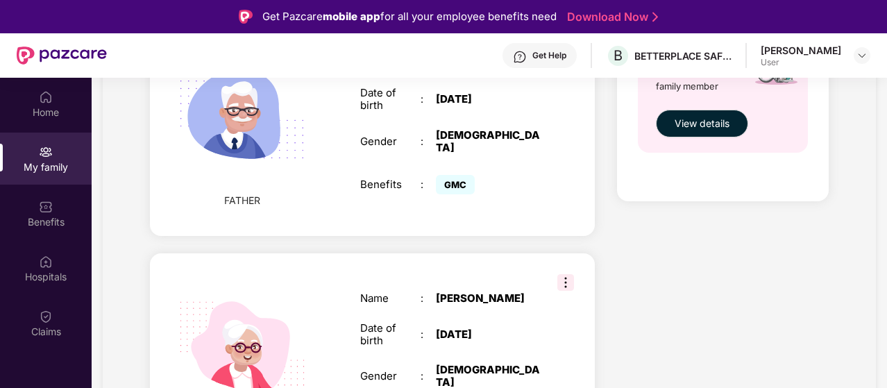 The height and width of the screenshot is (388, 887). Describe the element at coordinates (62, 56) in the screenshot. I see `img: New Pazcare Logo` at that location.